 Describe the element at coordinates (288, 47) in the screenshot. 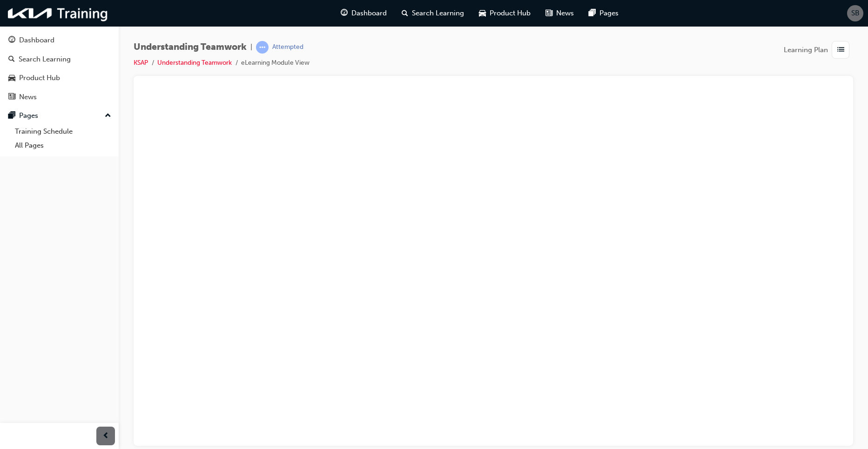

I see `div: Attempted` at that location.